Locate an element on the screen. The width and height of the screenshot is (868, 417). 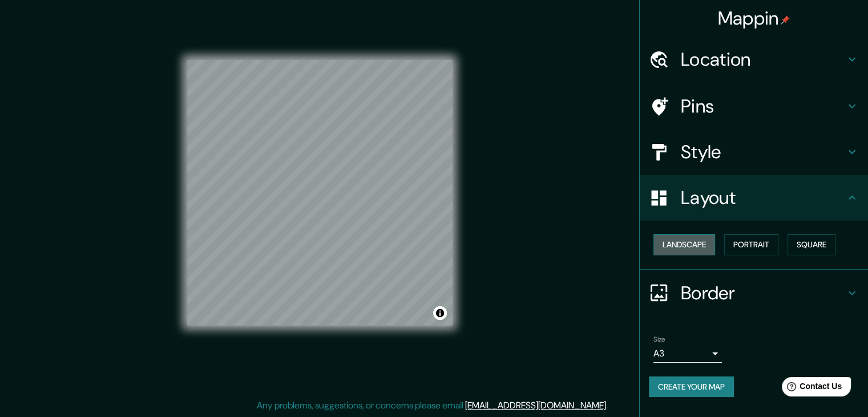
h4: Style is located at coordinates (763, 152).